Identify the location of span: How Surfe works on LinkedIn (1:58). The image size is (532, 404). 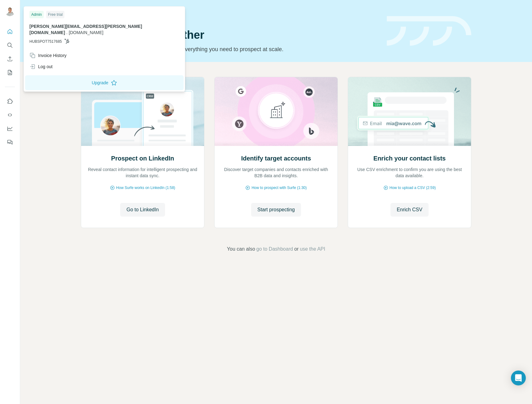
(146, 188).